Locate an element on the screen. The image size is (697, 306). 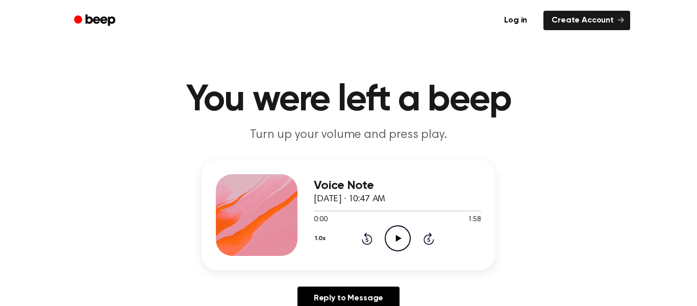
a: Create Account is located at coordinates (587, 20).